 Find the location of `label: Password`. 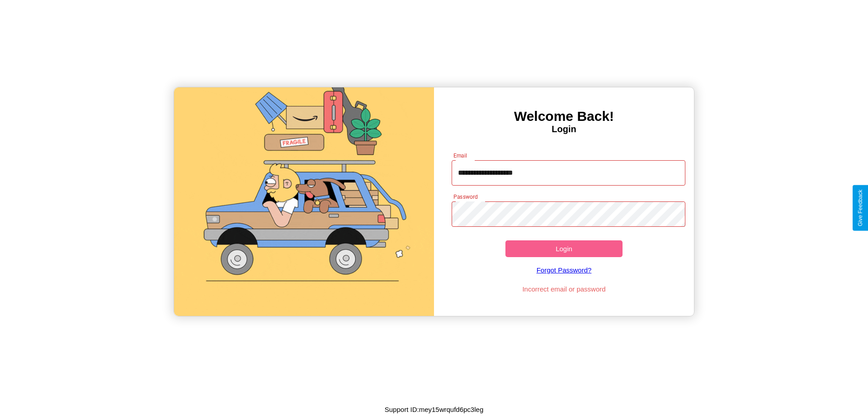

label: Password is located at coordinates (465, 196).